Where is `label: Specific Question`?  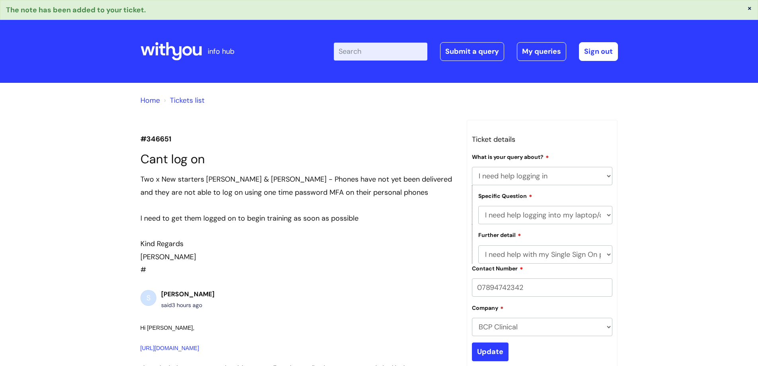
label: Specific Question is located at coordinates (505, 195).